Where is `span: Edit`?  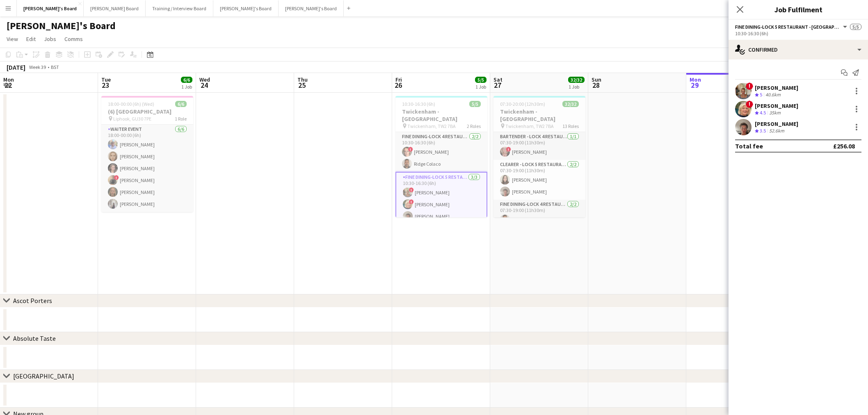
span: Edit is located at coordinates (31, 39).